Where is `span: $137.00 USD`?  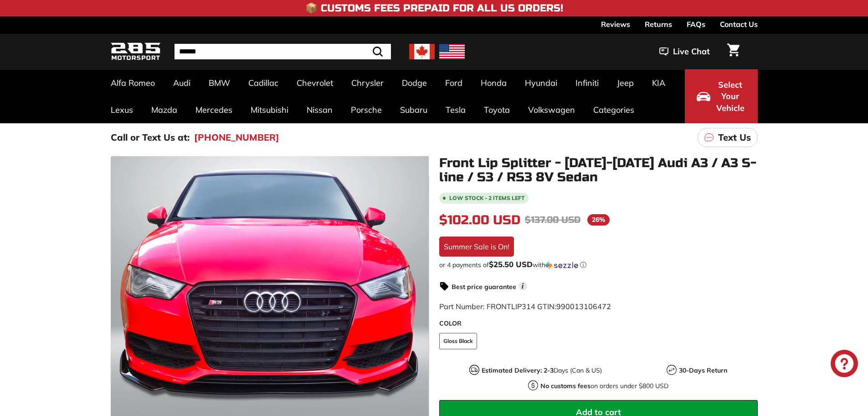 span: $137.00 USD is located at coordinates (553, 220).